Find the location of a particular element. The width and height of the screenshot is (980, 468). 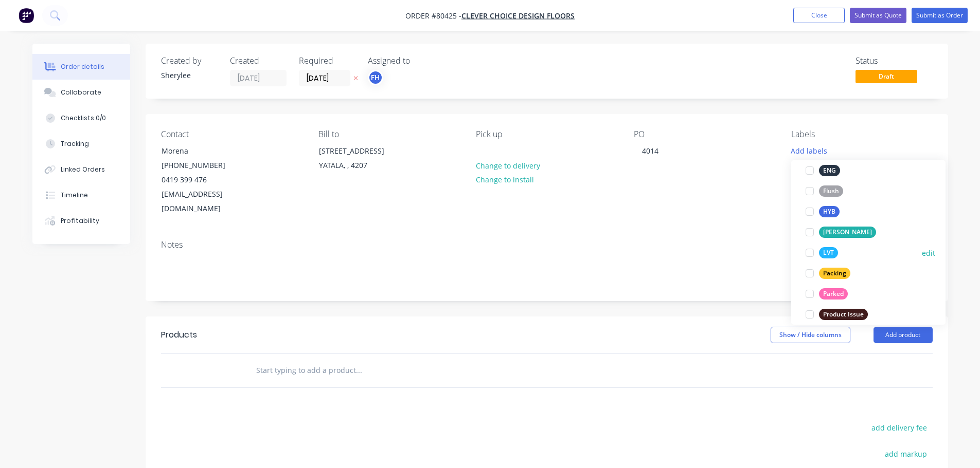

div: Assigned to is located at coordinates (419, 61).